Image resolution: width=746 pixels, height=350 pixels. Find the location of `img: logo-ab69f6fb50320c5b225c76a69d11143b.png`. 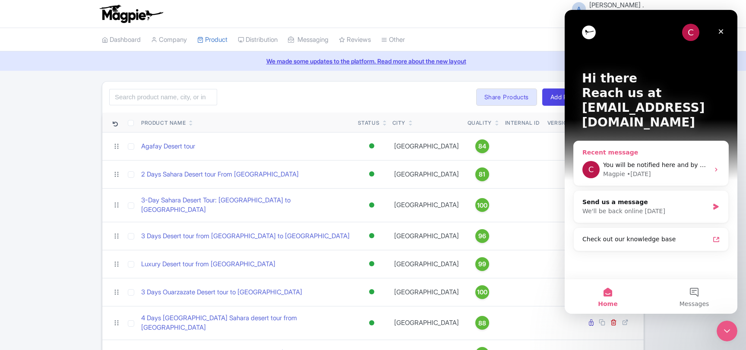

img: logo-ab69f6fb50320c5b225c76a69d11143b.png is located at coordinates (131, 14).